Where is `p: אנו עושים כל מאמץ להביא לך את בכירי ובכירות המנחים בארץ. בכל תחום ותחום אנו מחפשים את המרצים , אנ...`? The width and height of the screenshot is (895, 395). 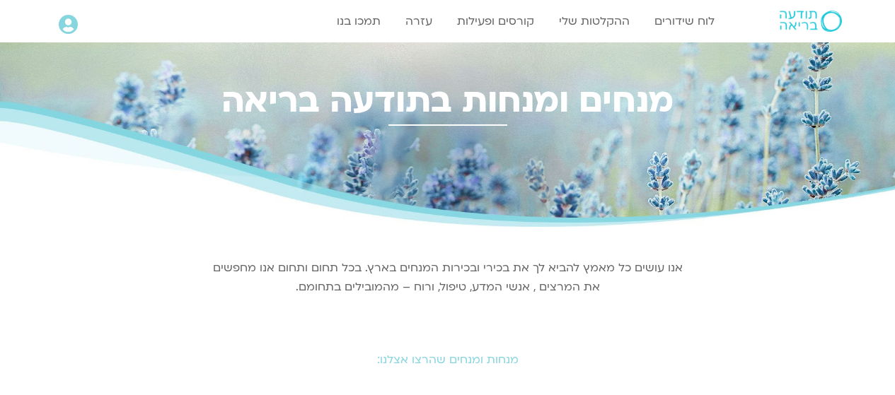
p: אנו עושים כל מאמץ להביא לך את בכירי ובכירות המנחים בארץ. בכל תחום ותחום אנו מחפשים את המרצים , אנ... is located at coordinates (448, 278).